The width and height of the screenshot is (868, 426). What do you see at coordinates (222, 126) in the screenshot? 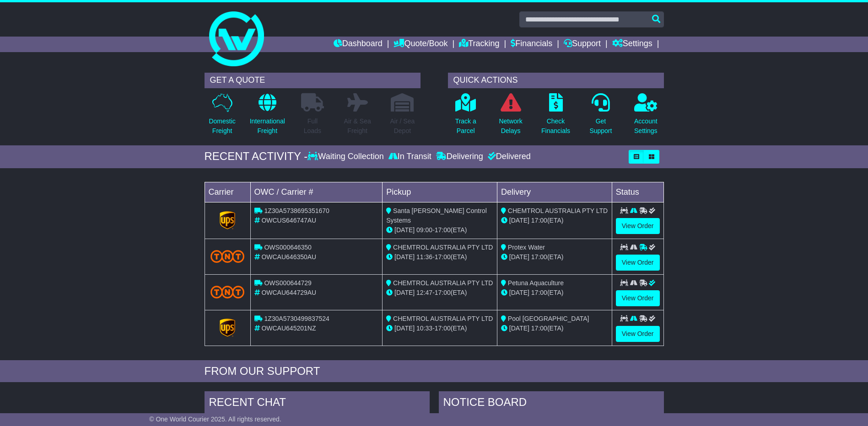
I see `p: Domestic Freight` at bounding box center [222, 126].